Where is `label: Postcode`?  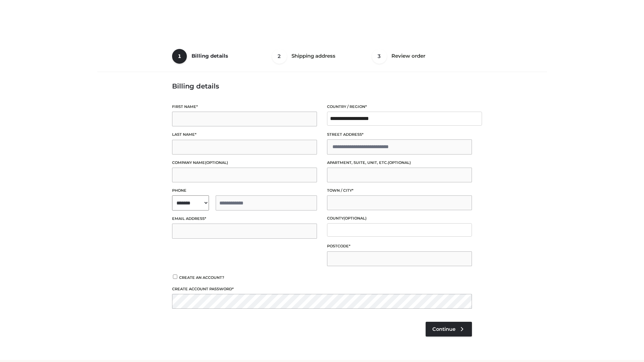 label: Postcode is located at coordinates (399, 246).